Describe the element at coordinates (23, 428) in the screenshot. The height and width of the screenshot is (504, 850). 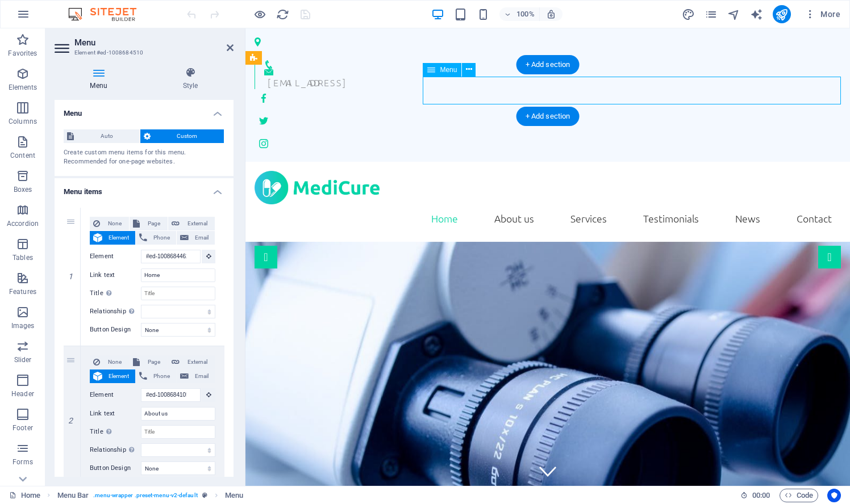
I see `p: Footer` at that location.